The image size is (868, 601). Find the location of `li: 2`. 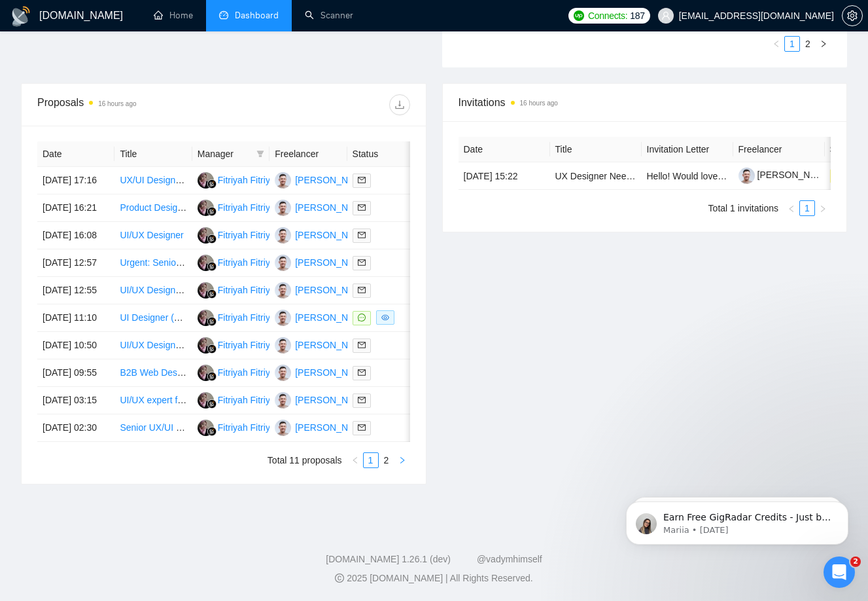

li: 2 is located at coordinates (808, 44).